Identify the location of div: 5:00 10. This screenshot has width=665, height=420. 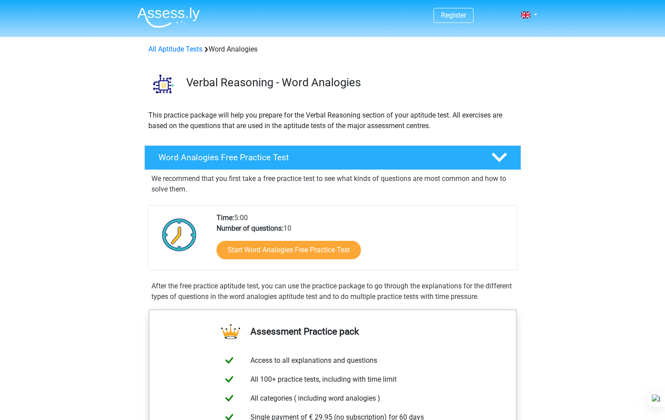
(363, 241).